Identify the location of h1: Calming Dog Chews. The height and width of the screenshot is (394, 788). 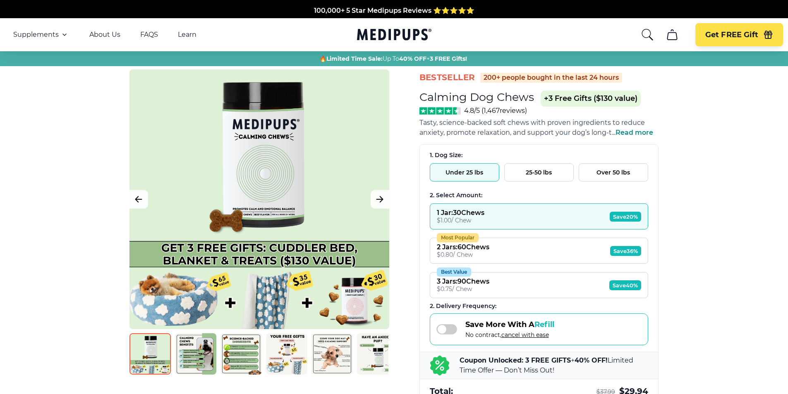
(477, 97).